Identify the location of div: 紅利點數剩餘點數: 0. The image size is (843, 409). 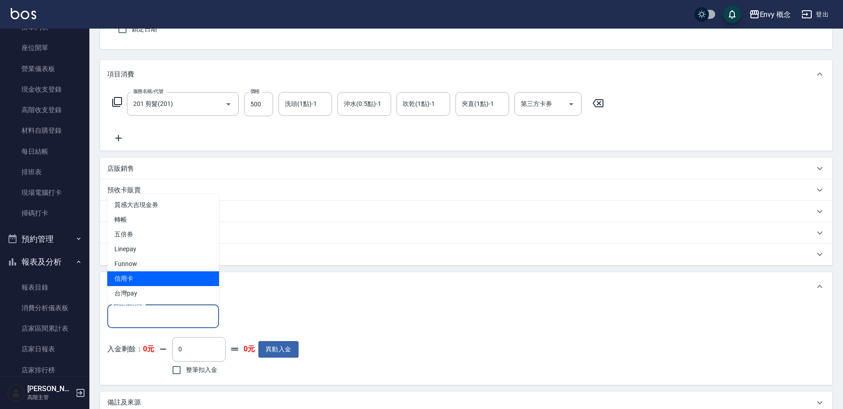
(466, 254).